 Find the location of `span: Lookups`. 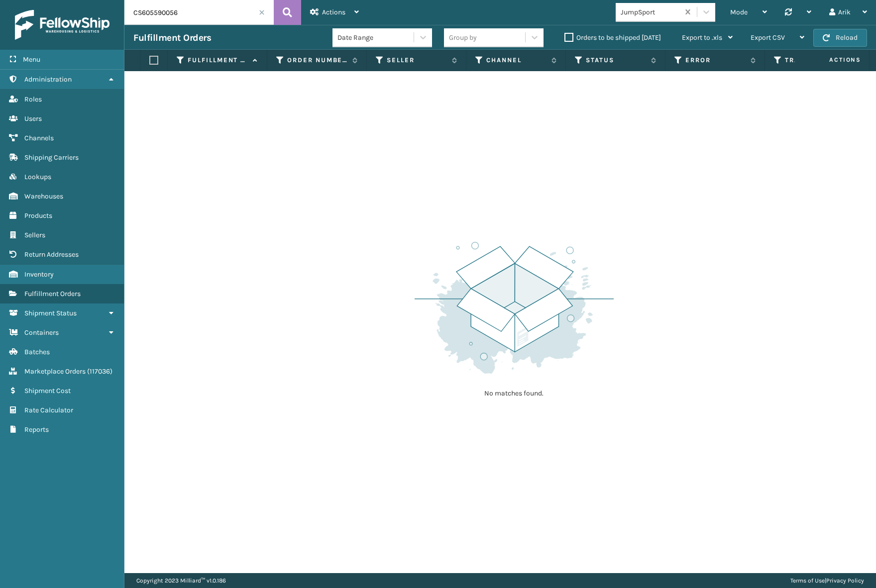

span: Lookups is located at coordinates (37, 177).